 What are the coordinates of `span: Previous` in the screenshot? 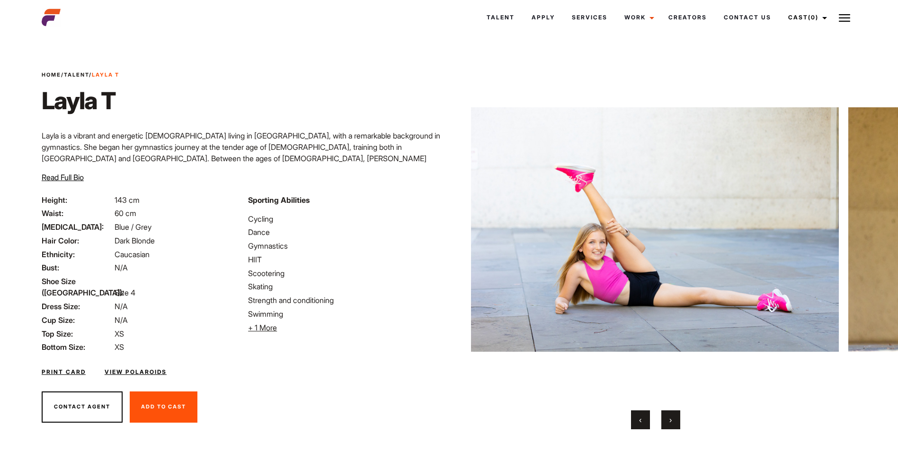 It's located at (640, 420).